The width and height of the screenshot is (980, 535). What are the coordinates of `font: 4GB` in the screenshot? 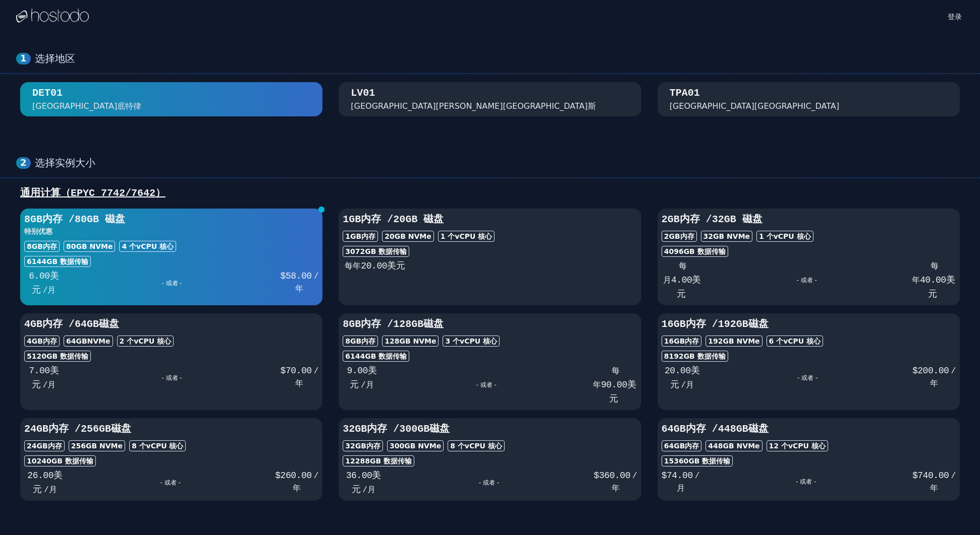 It's located at (33, 324).